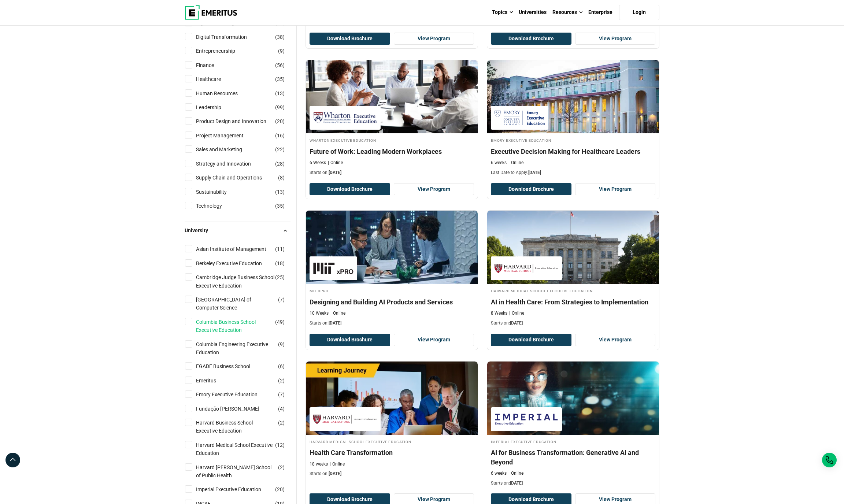 The height and width of the screenshot is (504, 844). What do you see at coordinates (227, 136) in the screenshot?
I see `a: Project Management` at bounding box center [227, 136].